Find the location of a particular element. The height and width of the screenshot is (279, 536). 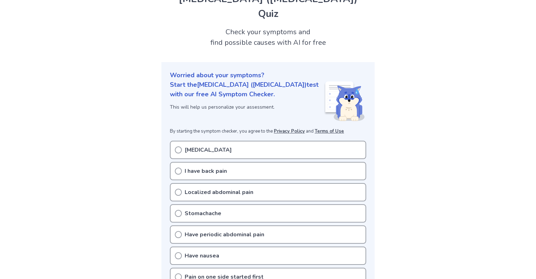

img: Shiba is located at coordinates (344, 101).